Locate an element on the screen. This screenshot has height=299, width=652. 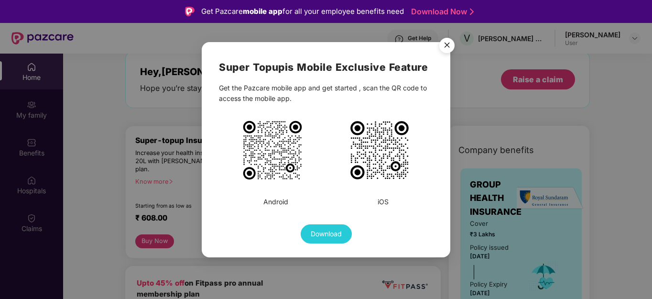
img: Stroke is located at coordinates (472, 11).